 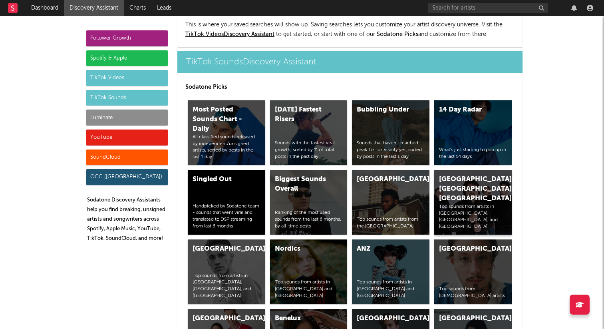 What do you see at coordinates (127, 157) in the screenshot?
I see `div: SoundCloud` at bounding box center [127, 157].